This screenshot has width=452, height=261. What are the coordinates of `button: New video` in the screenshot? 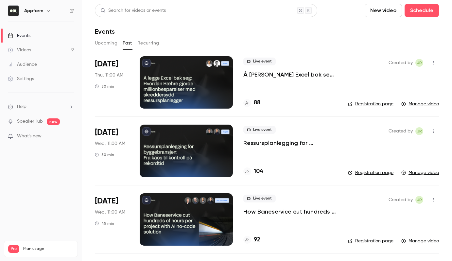 It's located at (383, 10).